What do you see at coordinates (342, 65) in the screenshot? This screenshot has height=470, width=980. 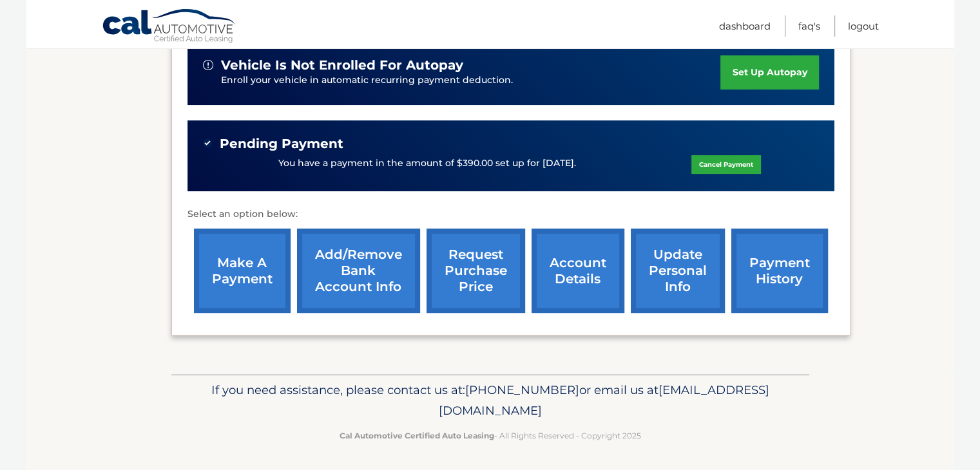 I see `span: vehicle is not enrolled for autopay` at bounding box center [342, 65].